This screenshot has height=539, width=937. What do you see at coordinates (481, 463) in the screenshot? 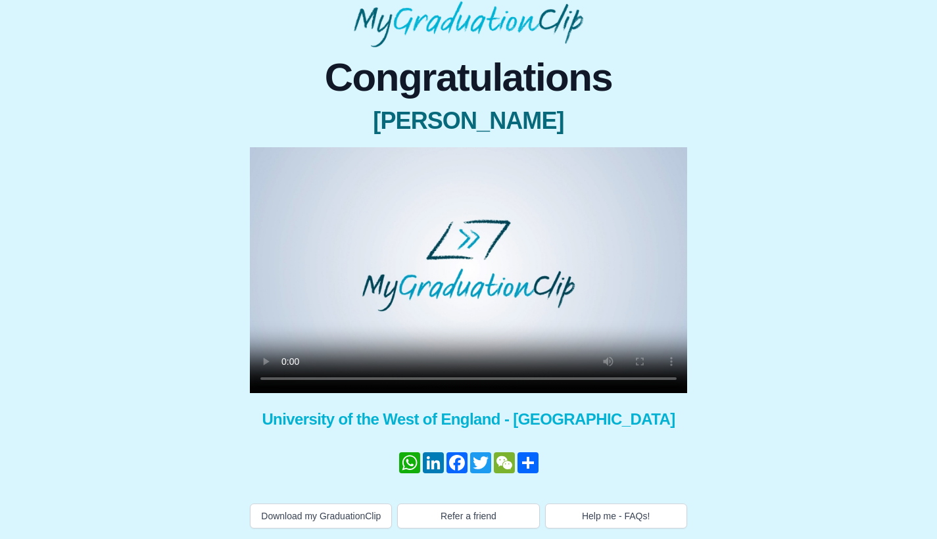
I see `a: Twitter` at bounding box center [481, 463].